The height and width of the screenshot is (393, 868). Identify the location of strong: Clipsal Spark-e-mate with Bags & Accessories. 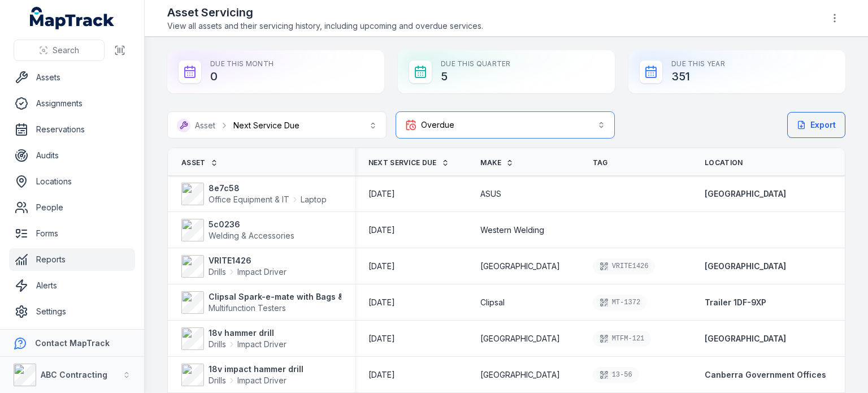
(302, 297).